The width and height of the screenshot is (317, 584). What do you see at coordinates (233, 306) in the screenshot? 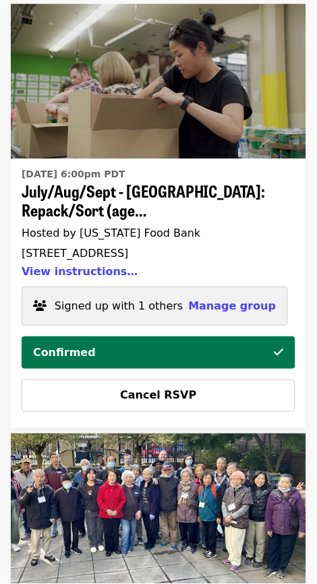
I see `button: Manage group` at bounding box center [233, 306].